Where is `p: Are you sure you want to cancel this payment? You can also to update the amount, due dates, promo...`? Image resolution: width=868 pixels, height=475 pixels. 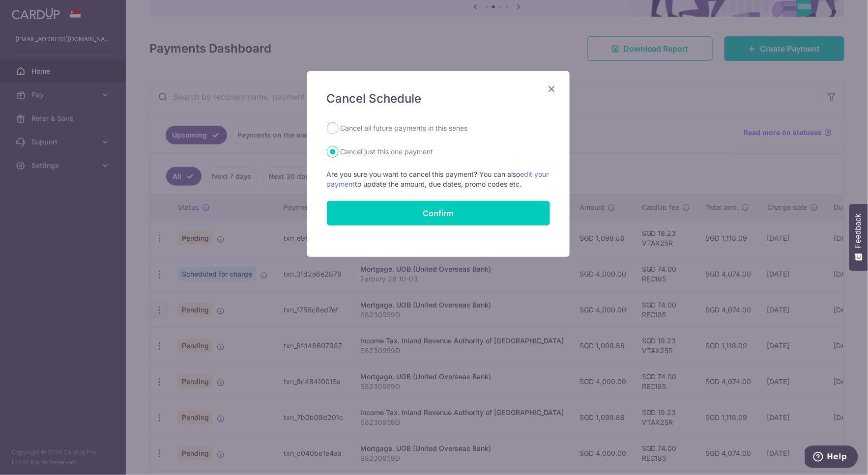 p: Are you sure you want to cancel this payment? You can also to update the amount, due dates, promo... is located at coordinates (438, 179).